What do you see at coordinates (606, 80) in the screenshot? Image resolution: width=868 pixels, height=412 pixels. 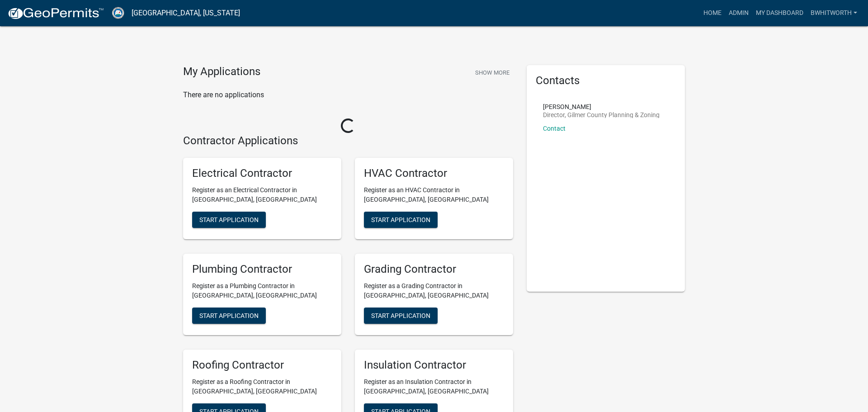 I see `h5: Contacts` at bounding box center [606, 80].